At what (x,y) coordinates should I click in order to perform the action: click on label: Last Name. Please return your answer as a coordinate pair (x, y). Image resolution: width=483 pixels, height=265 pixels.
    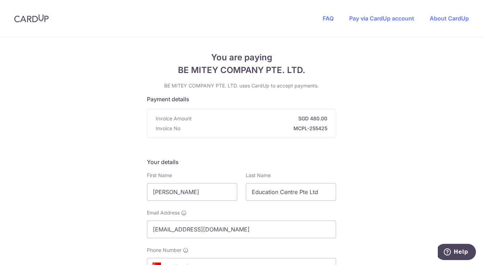
    Looking at the image, I should click on (258, 175).